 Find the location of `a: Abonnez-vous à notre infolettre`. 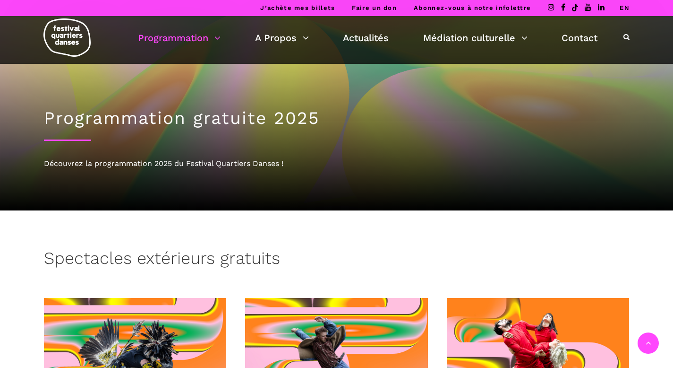

a: Abonnez-vous à notre infolettre is located at coordinates (472, 8).